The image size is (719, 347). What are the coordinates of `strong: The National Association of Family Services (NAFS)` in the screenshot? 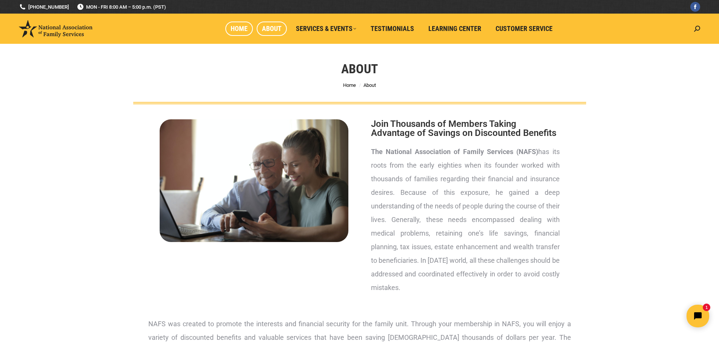 It's located at (455, 151).